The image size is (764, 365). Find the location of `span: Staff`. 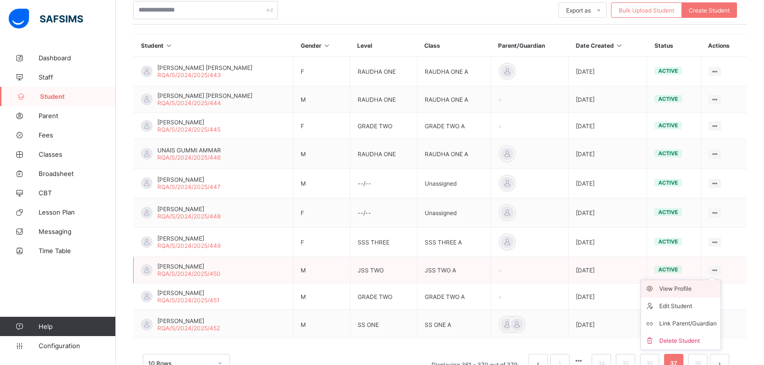

span: Staff is located at coordinates (77, 77).